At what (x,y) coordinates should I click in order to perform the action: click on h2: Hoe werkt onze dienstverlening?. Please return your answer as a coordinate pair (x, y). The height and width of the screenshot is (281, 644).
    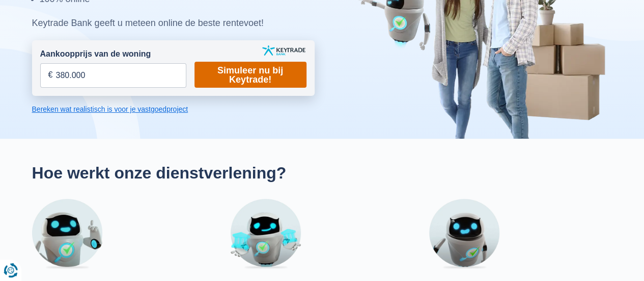
    Looking at the image, I should click on (322, 173).